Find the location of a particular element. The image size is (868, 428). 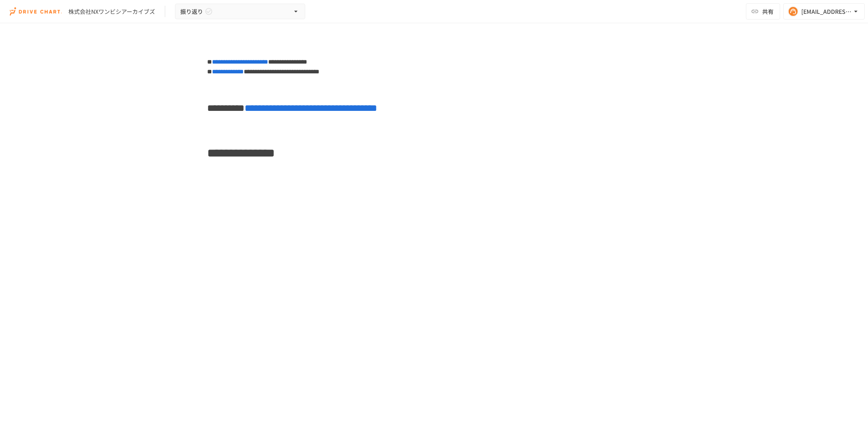

button: 振り返り is located at coordinates (240, 11).